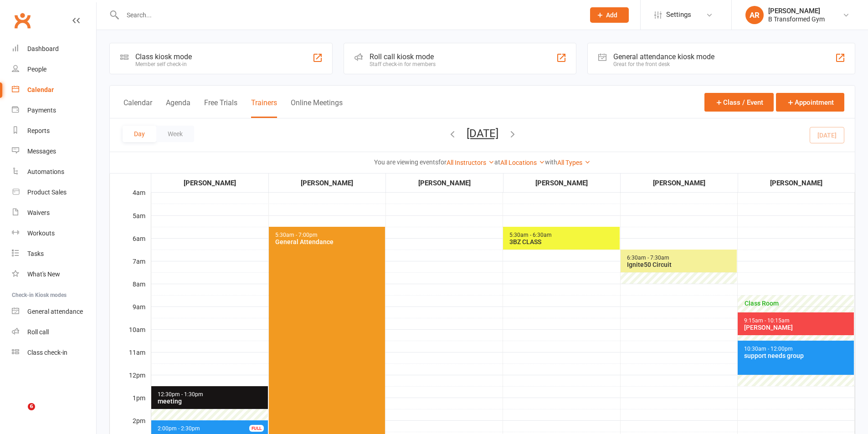 The image size is (868, 434). What do you see at coordinates (810, 102) in the screenshot?
I see `button: Appointment` at bounding box center [810, 102].